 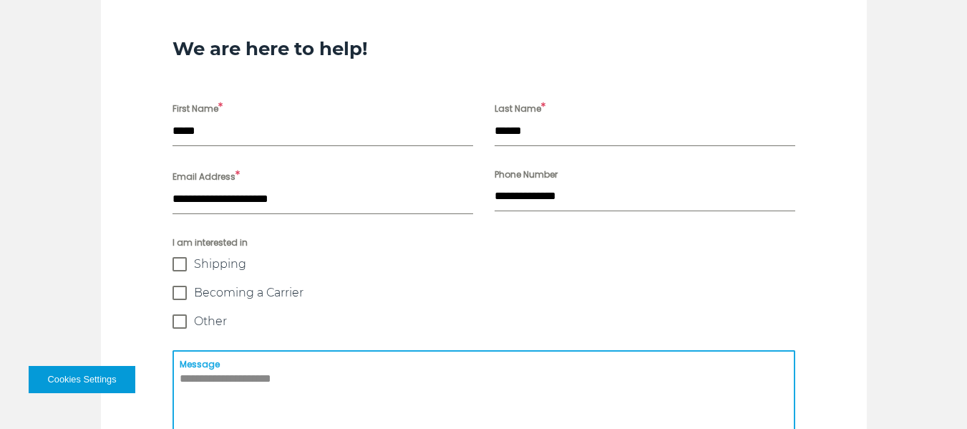 I want to click on label: Shipping, so click(x=484, y=264).